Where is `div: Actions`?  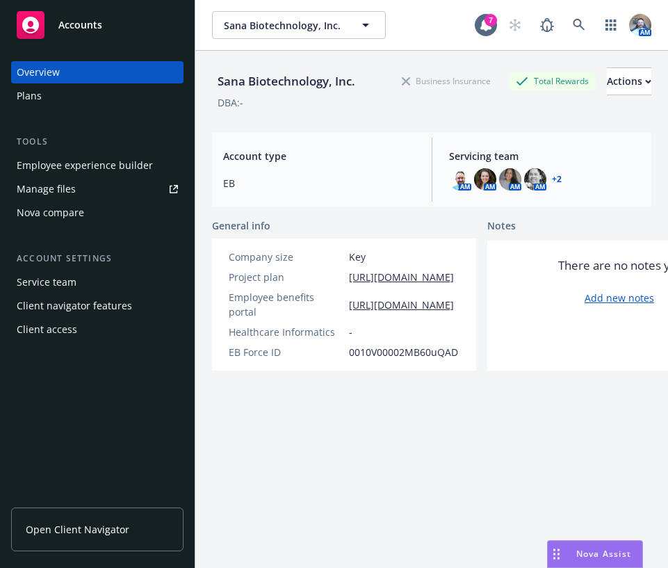
div: Actions is located at coordinates (629, 81).